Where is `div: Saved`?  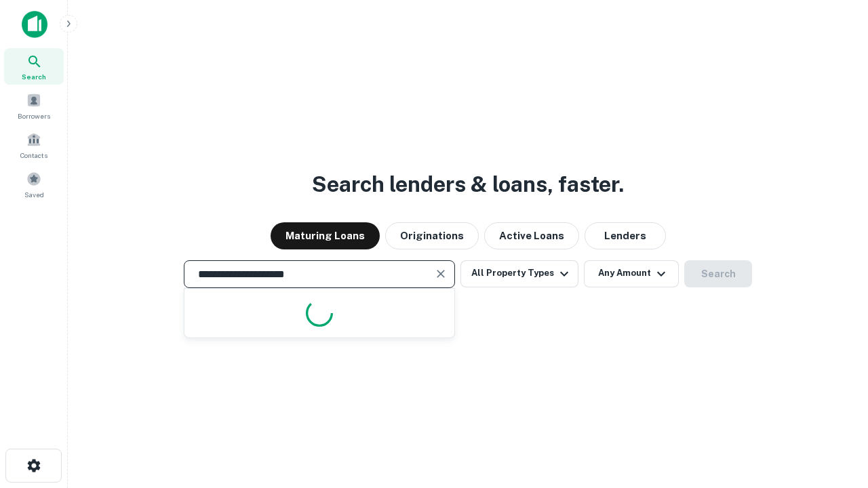
div: Saved is located at coordinates (34, 184).